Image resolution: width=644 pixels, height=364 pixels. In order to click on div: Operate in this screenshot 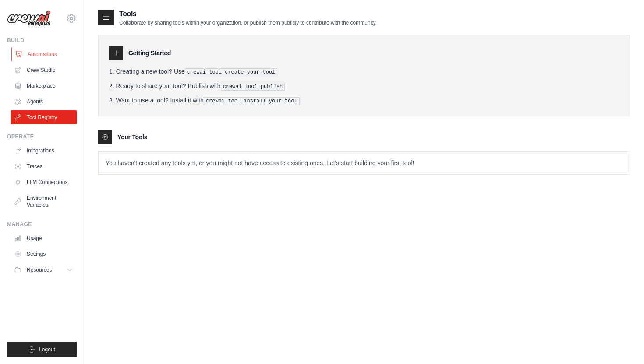, I will do `click(42, 137)`.